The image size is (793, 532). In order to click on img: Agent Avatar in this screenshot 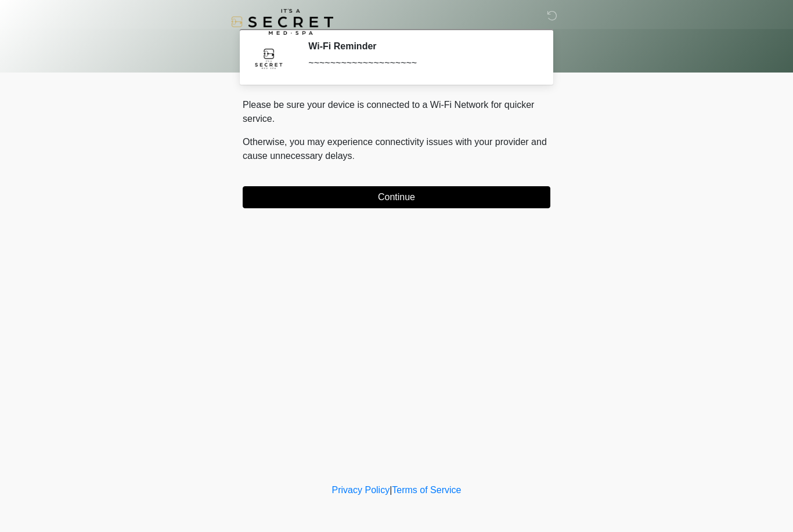, I will do `click(269, 58)`.